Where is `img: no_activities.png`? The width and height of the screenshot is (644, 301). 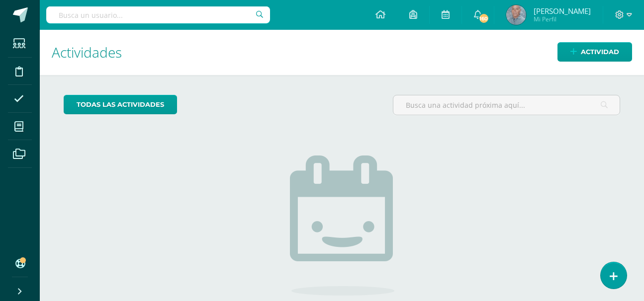 img: no_activities.png is located at coordinates (342, 225).